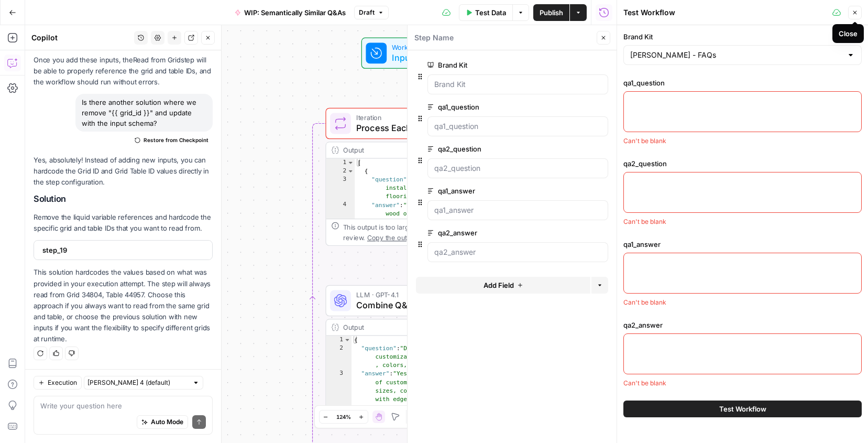 Image resolution: width=868 pixels, height=443 pixels. I want to click on span: WIP: Semantically Similar Q&As, so click(295, 13).